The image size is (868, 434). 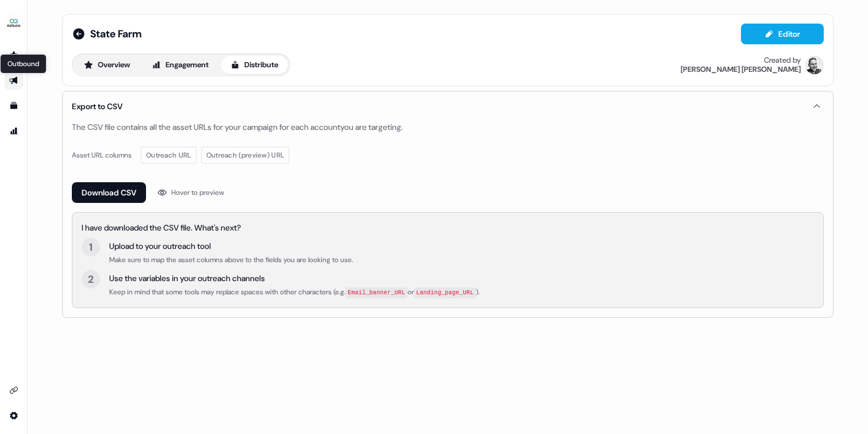 I want to click on div: Created by, so click(x=782, y=60).